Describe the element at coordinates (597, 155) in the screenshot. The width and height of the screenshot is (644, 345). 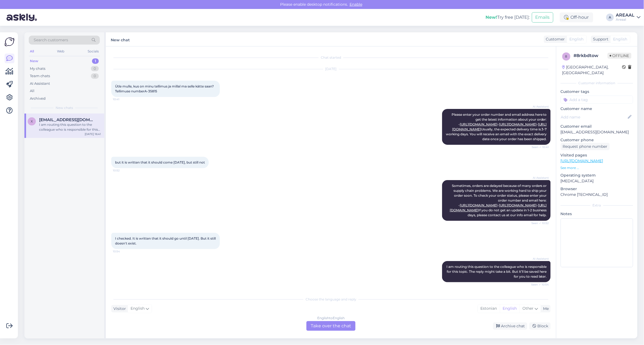
I see `p: Visited pages` at that location.